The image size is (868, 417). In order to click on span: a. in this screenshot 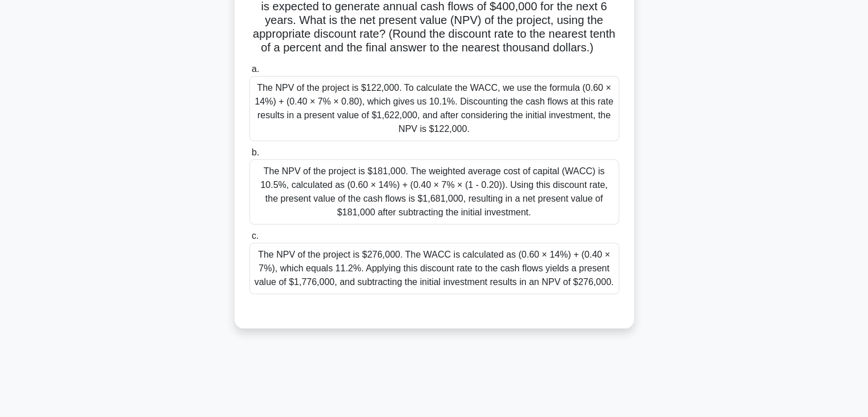, I will do `click(255, 68)`.